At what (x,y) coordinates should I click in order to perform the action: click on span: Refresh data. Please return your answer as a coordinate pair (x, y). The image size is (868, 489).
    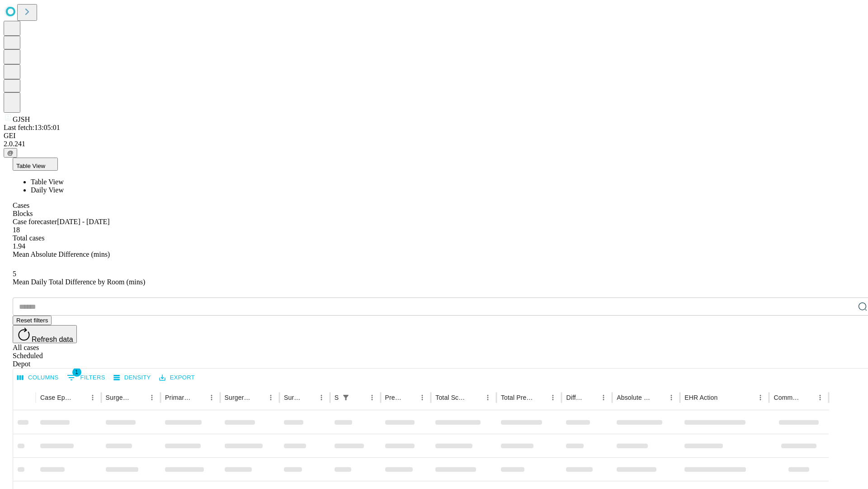
    Looking at the image, I should click on (52, 339).